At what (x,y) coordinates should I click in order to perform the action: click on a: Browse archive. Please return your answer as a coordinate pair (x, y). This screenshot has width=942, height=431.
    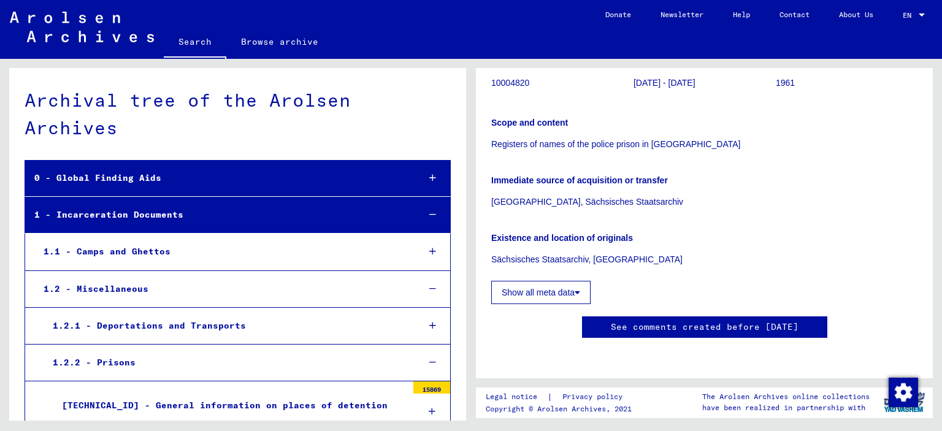
    Looking at the image, I should click on (280, 42).